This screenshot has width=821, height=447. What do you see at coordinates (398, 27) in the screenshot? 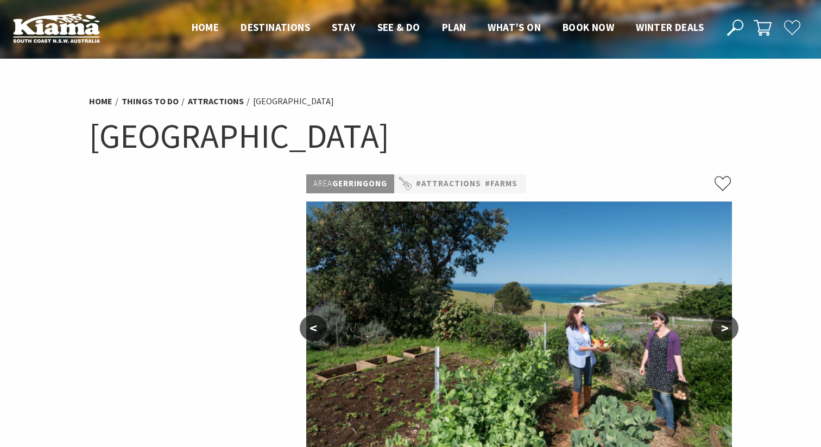
I see `span: See & Do` at bounding box center [398, 27].